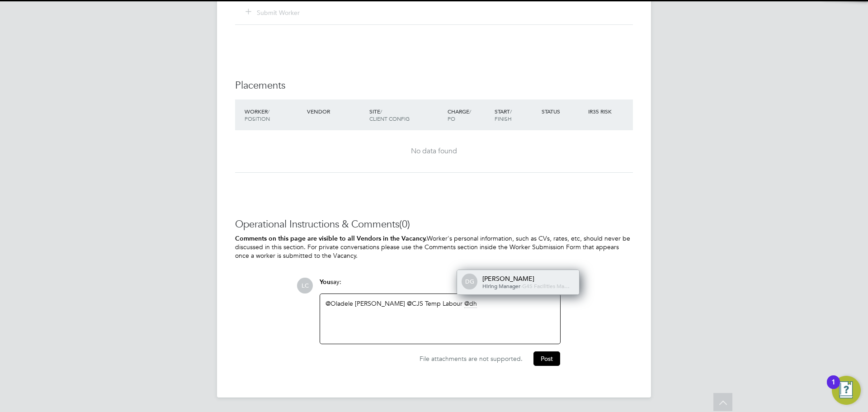 This screenshot has height=412, width=868. Describe the element at coordinates (471, 303) in the screenshot. I see `span: dh` at that location.